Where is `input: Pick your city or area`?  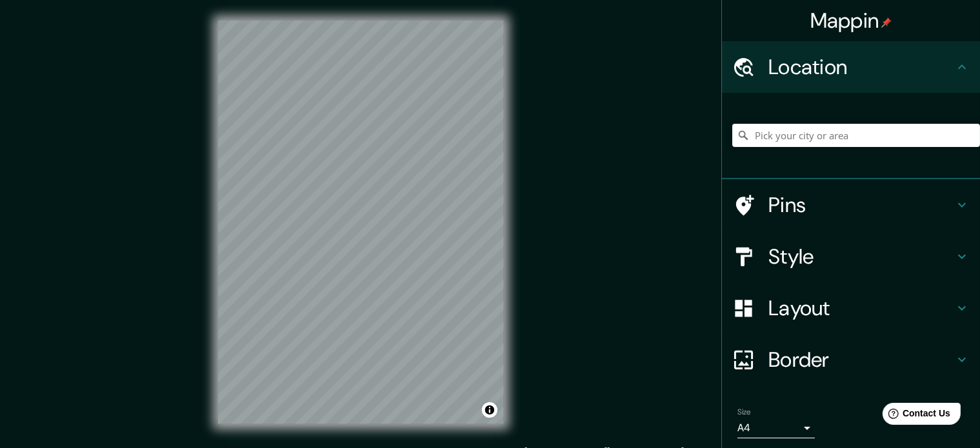 input: Pick your city or area is located at coordinates (856, 136).